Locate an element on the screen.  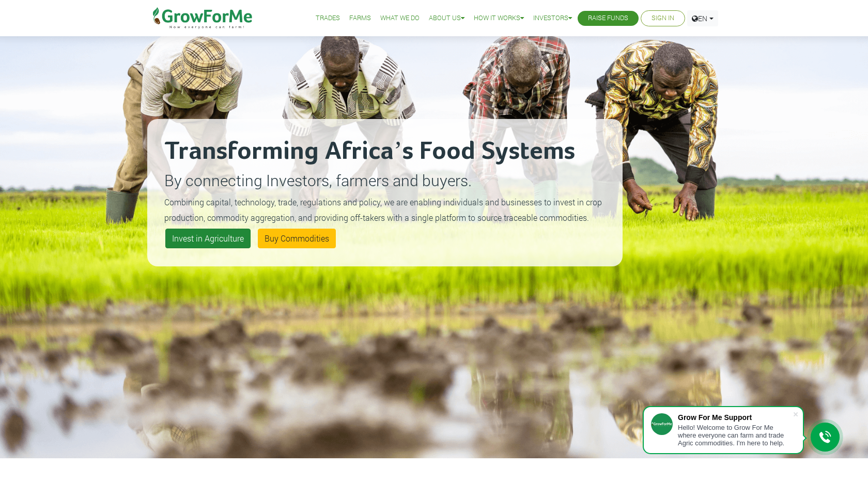
a: Trades is located at coordinates (328, 18).